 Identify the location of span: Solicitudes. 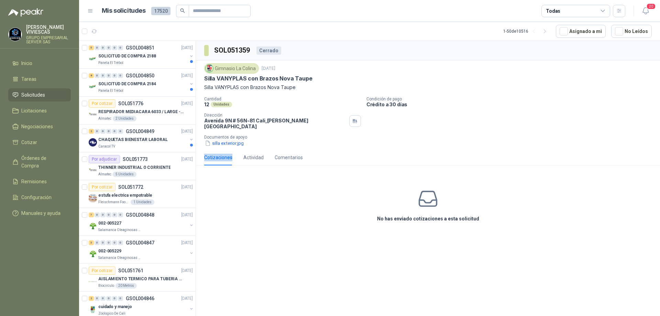
(33, 95).